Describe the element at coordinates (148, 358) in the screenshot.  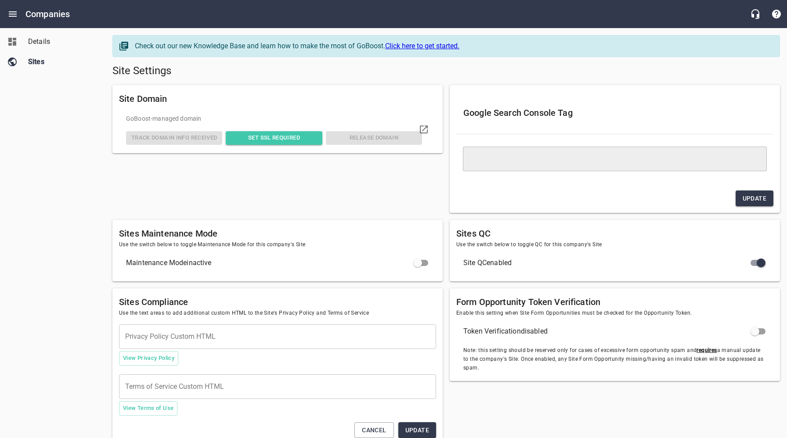
I see `span: View Privacy Policy` at that location.